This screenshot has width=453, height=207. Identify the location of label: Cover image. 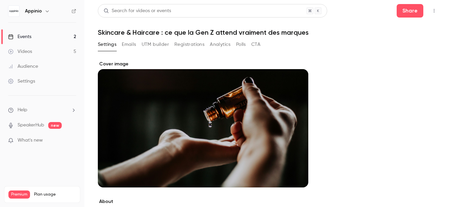
(203, 64).